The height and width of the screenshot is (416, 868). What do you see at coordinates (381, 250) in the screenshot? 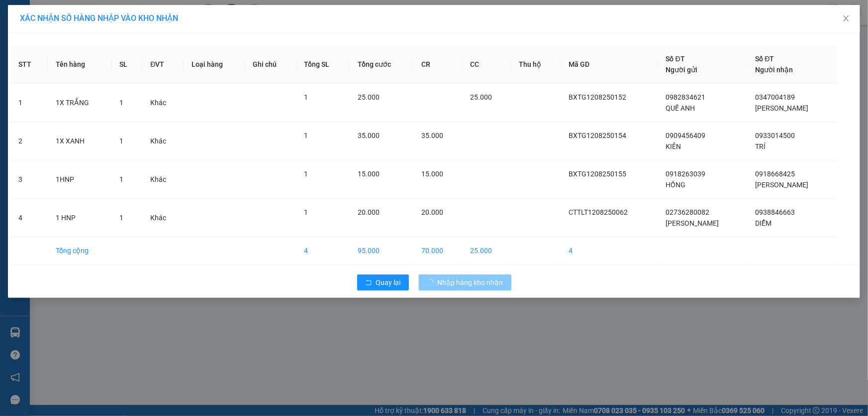
I see `td: 95.000` at bounding box center [381, 250].